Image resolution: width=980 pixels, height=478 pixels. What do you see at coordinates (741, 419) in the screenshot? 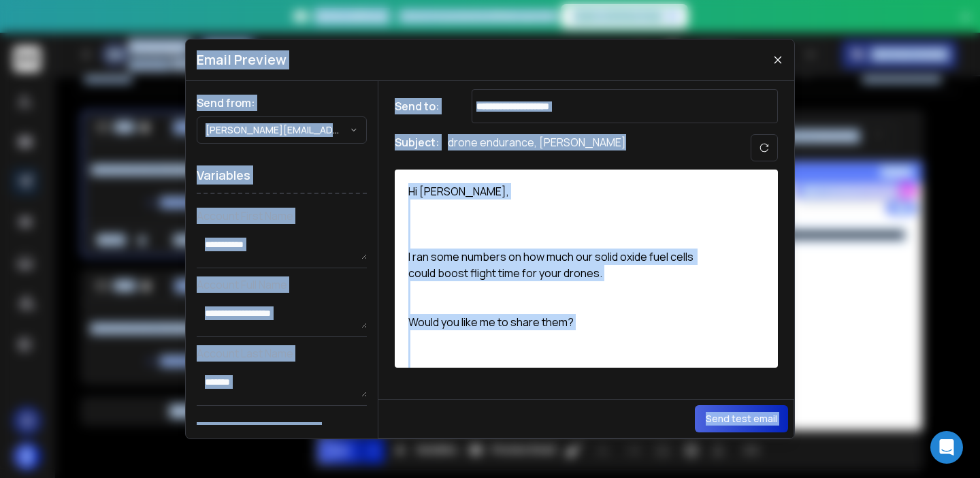
I see `button: Send test email` at bounding box center [741, 419].